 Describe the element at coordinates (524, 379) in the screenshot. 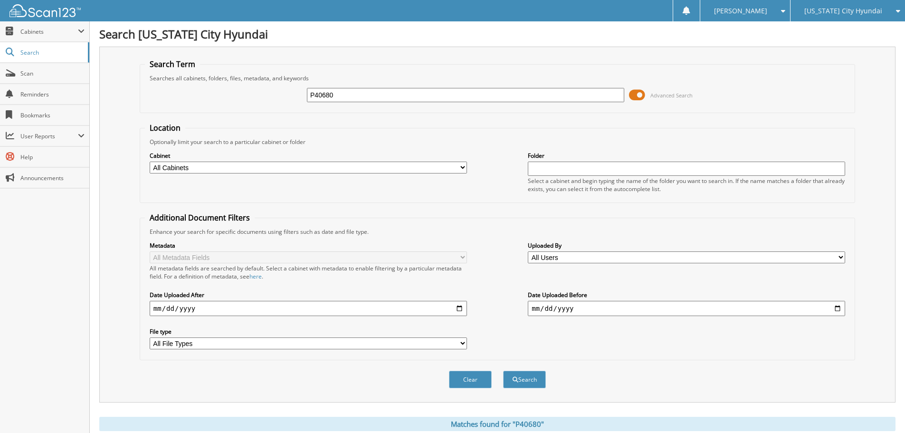

I see `button: Search` at that location.